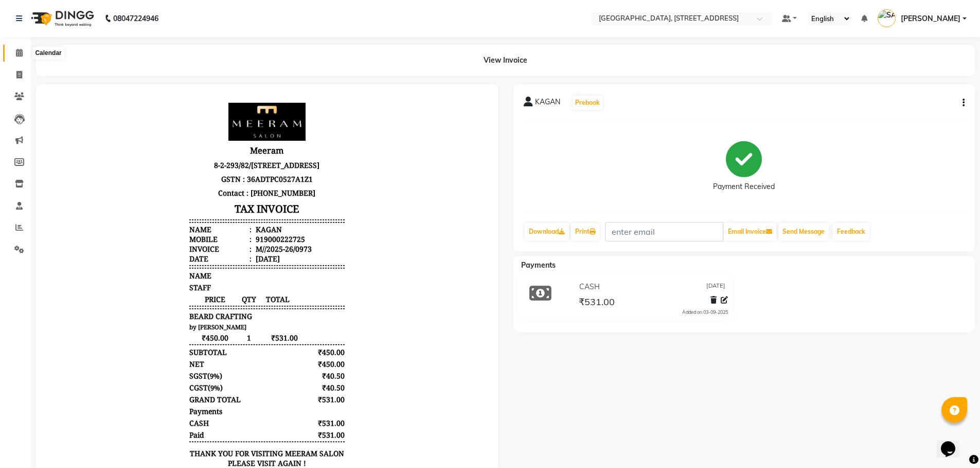 This screenshot has width=980, height=468. Describe the element at coordinates (61, 18) in the screenshot. I see `img: logo` at that location.